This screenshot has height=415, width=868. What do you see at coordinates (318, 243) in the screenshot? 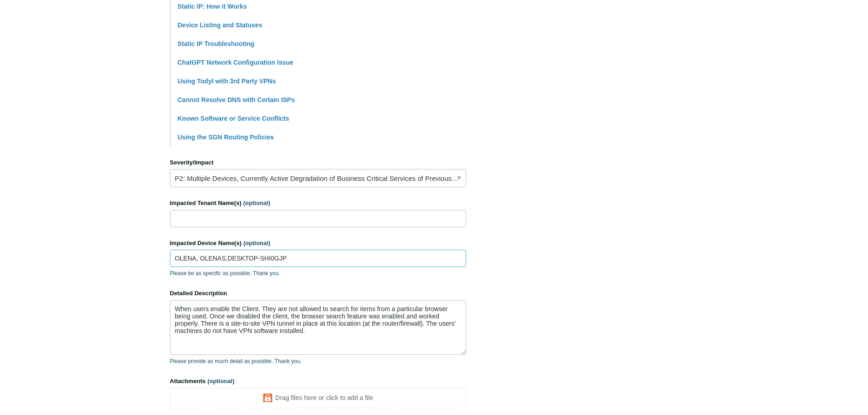
I see `label: Impacted Device Name(s)` at bounding box center [318, 243].